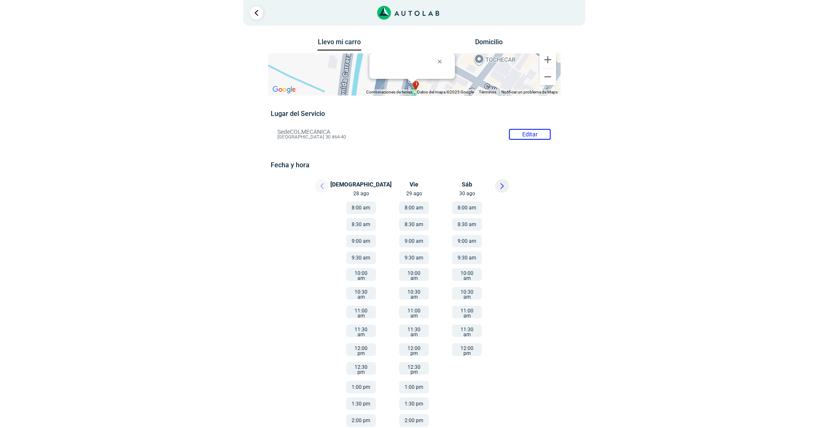  I want to click on a: Notificar un problema de Maps, so click(529, 92).